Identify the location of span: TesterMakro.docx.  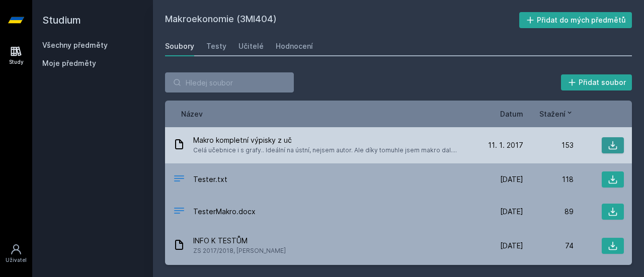
(224, 212).